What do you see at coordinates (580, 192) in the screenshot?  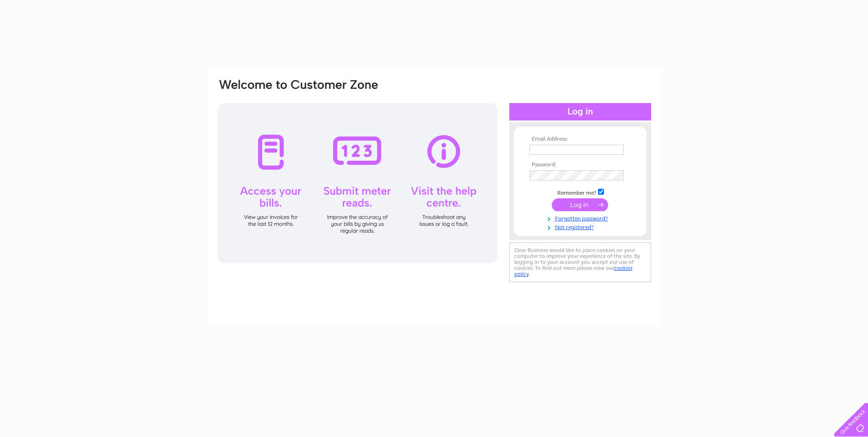 I see `td: Remember me?` at bounding box center [580, 192].